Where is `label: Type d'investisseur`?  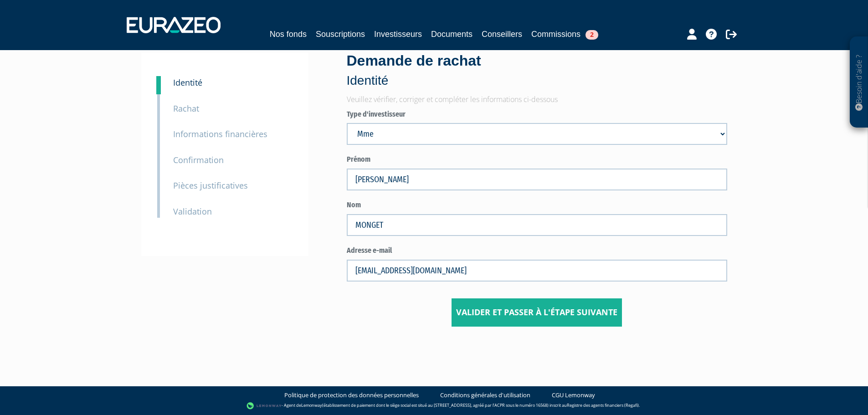 label: Type d'investisseur is located at coordinates (537, 115).